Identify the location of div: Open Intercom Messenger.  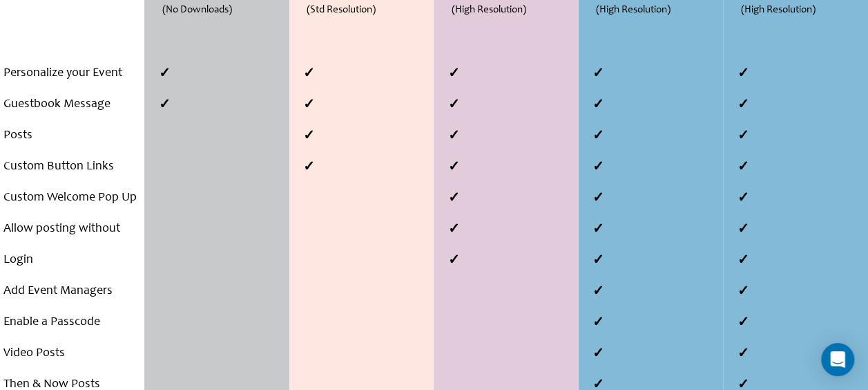
(838, 359).